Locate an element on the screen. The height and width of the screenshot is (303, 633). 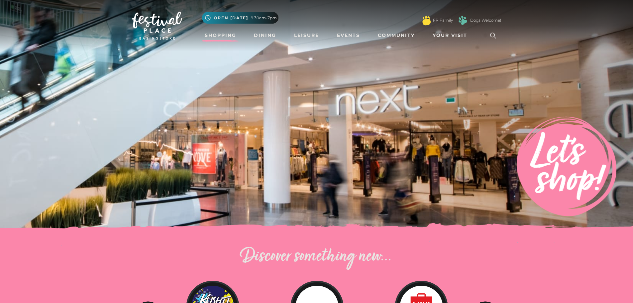
a: Dogs Welcome! is located at coordinates (486, 20).